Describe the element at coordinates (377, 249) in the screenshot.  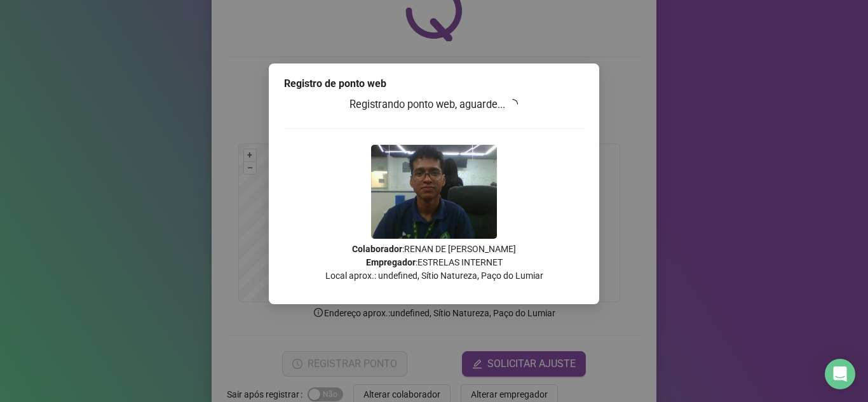
I see `strong: Colaborador` at that location.